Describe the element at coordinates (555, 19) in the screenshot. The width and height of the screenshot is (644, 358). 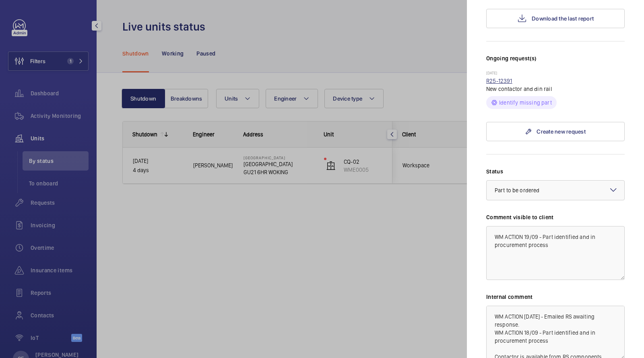
I see `button: Download the last report` at that location.